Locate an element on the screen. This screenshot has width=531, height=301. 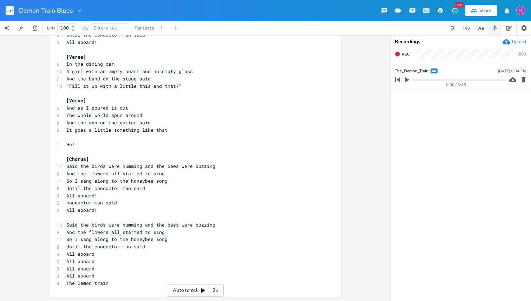
button: Rec is located at coordinates (402, 54).